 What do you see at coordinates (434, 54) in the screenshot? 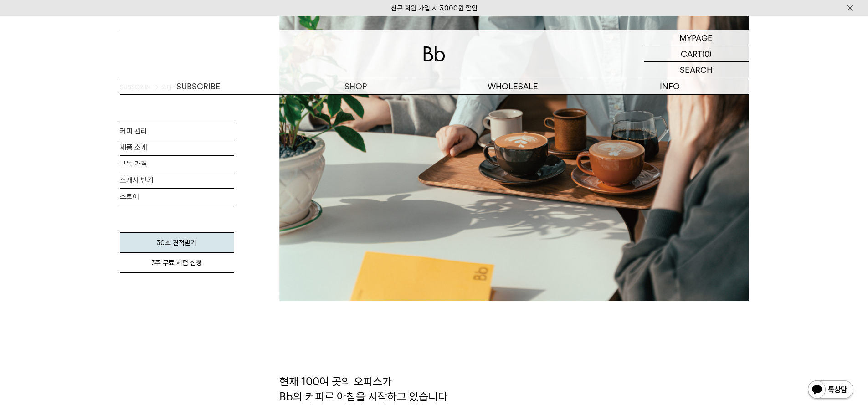
I see `img: 로고` at bounding box center [434, 54].